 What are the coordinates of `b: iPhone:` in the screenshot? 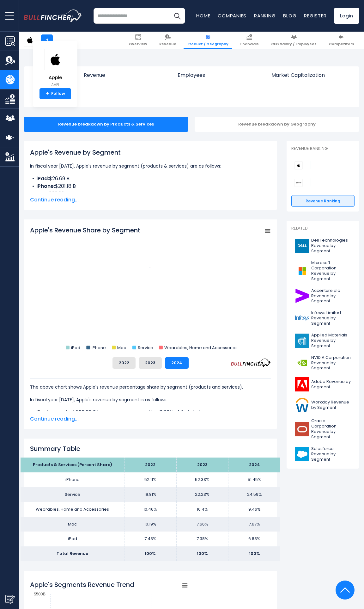 It's located at (46, 186).